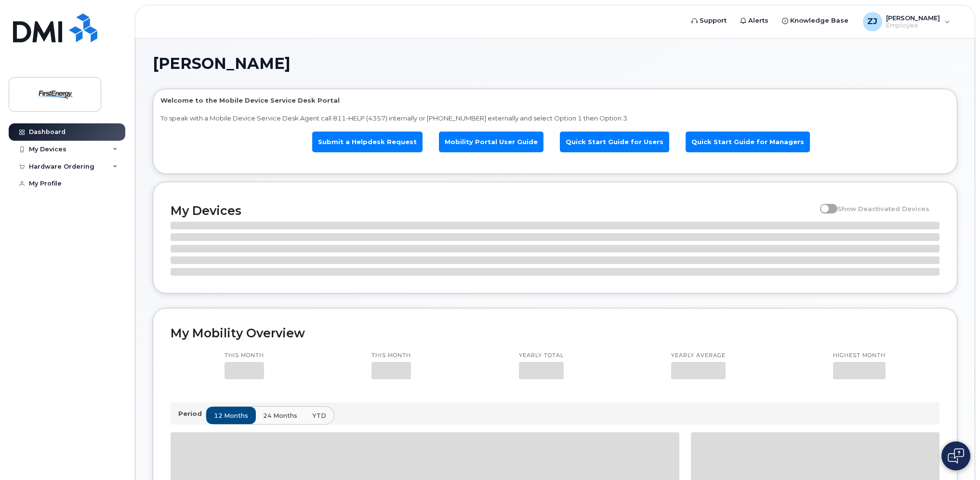  Describe the element at coordinates (280, 416) in the screenshot. I see `span: 24 months` at that location.